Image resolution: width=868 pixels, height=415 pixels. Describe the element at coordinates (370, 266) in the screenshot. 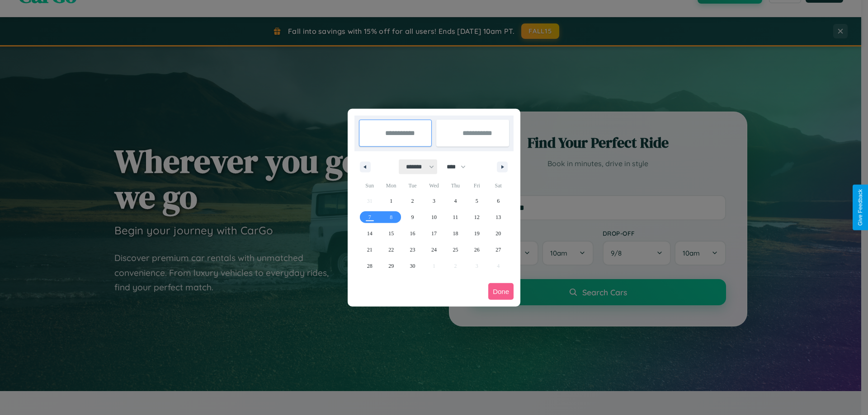

I see `span: 28` at that location.